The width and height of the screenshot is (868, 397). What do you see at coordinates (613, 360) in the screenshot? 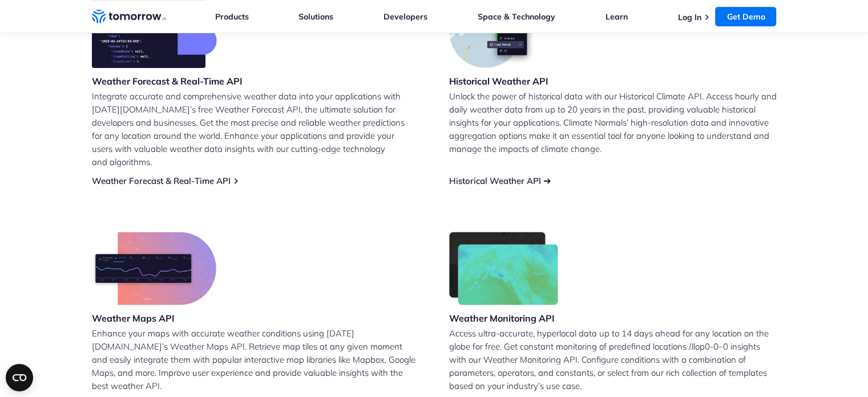
I see `p: Access ultra-accurate, hyperlocal data up to 14 days ahead for any location on the globe for free...` at bounding box center [613, 360].